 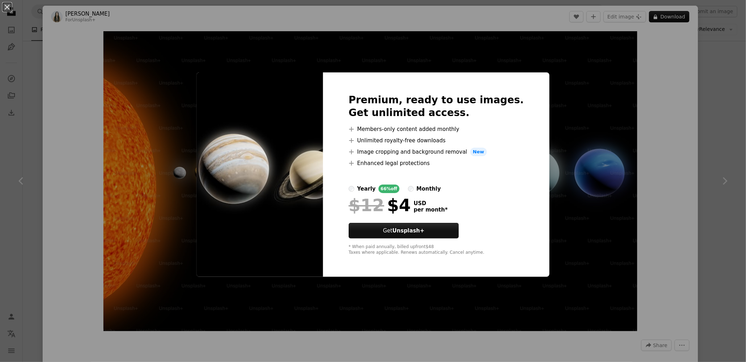 I want to click on div: yearly, so click(x=366, y=189).